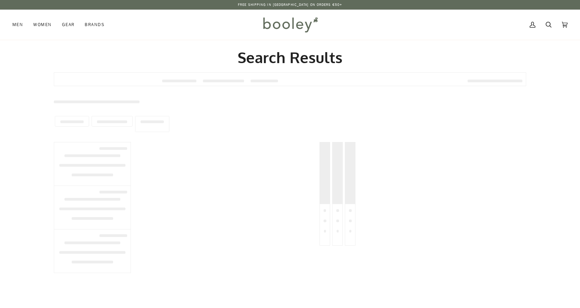 This screenshot has height=308, width=580. Describe the element at coordinates (95, 25) in the screenshot. I see `span: Brands` at that location.